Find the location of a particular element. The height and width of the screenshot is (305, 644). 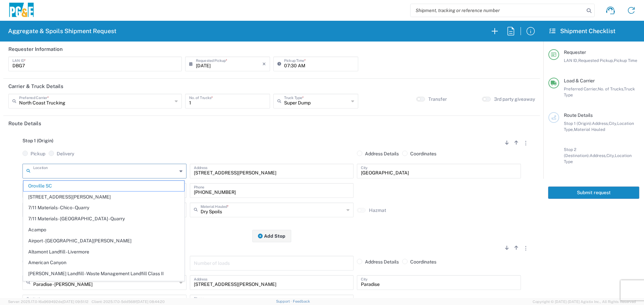

span: Antioch Building Materials is located at coordinates (104, 285).